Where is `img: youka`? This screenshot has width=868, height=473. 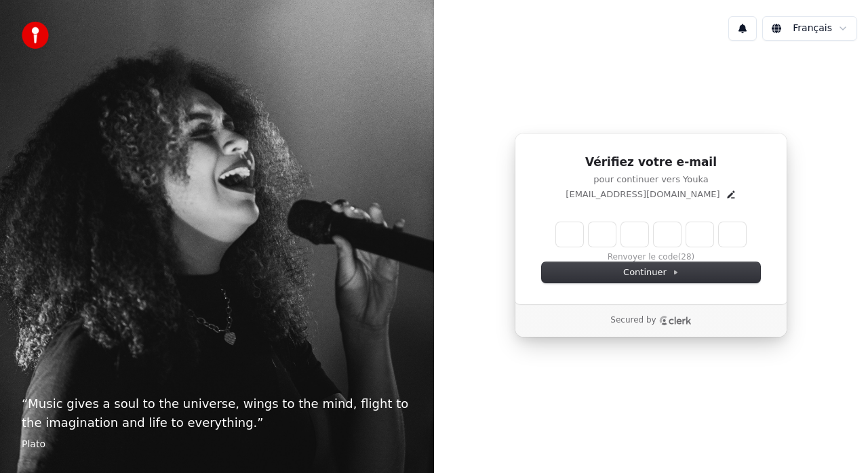 img: youka is located at coordinates (35, 35).